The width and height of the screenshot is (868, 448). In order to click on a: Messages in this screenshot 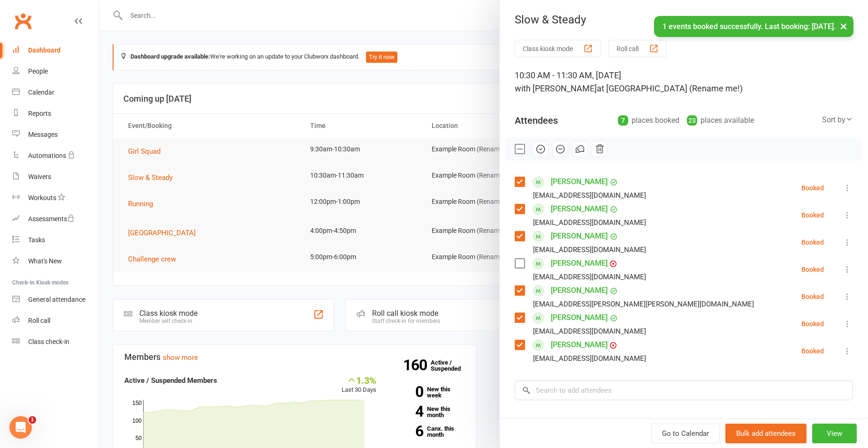, I will do `click(56, 135)`.